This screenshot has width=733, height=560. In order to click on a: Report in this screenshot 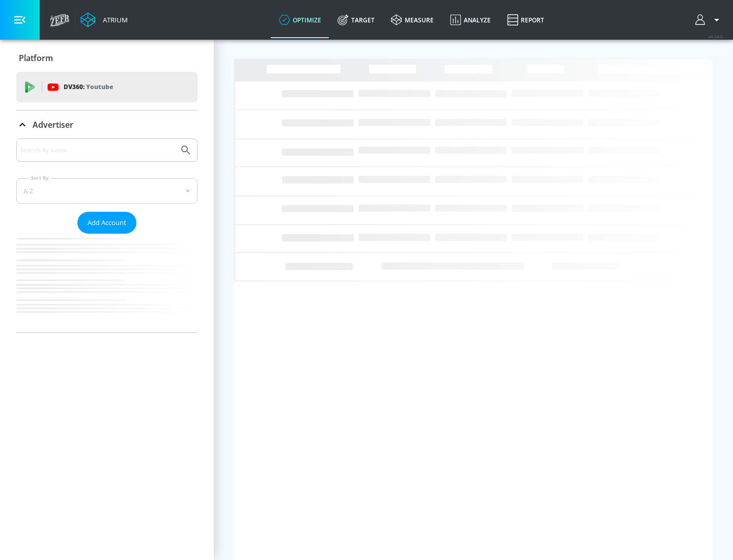, I will do `click(525, 20)`.